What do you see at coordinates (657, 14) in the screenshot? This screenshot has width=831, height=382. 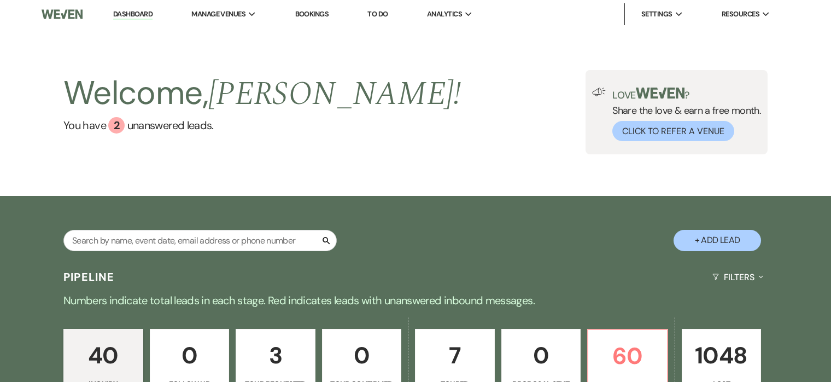 I see `span: Settings` at bounding box center [657, 14].